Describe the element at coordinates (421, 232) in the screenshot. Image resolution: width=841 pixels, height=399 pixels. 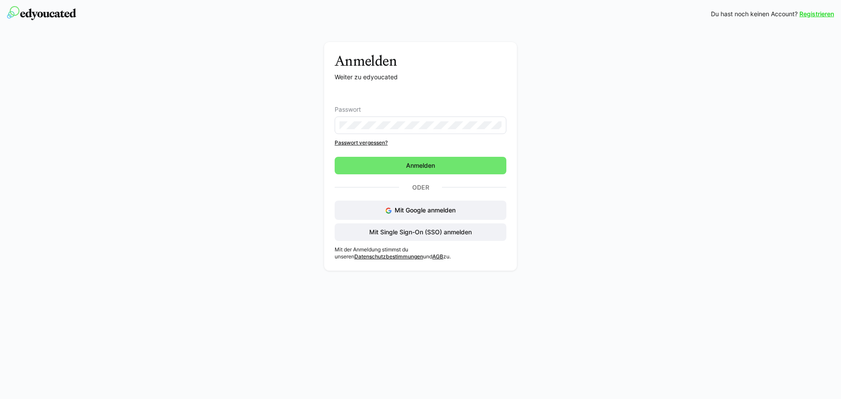
I see `button: Mit Single Sign-On (SSO) anmelden` at that location.